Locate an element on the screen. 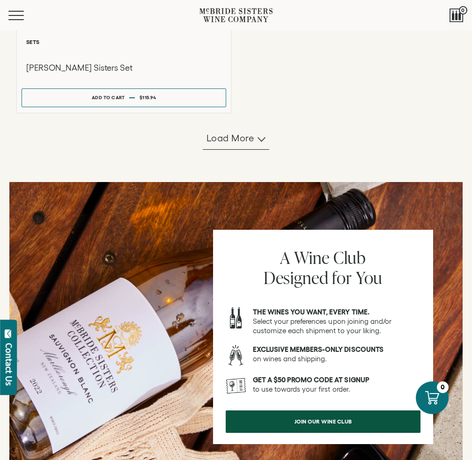 The height and width of the screenshot is (460, 472). a: join our wine club is located at coordinates (323, 422).